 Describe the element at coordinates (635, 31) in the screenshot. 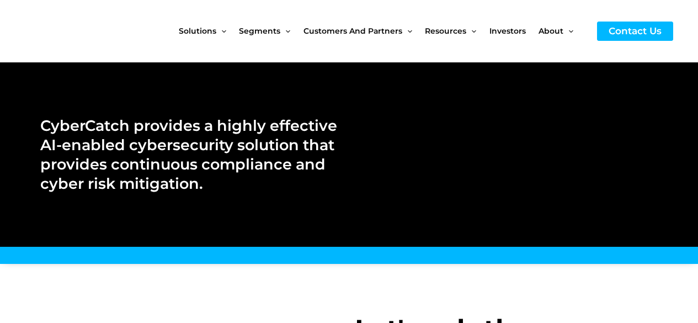

I see `div: Contact Us` at that location.